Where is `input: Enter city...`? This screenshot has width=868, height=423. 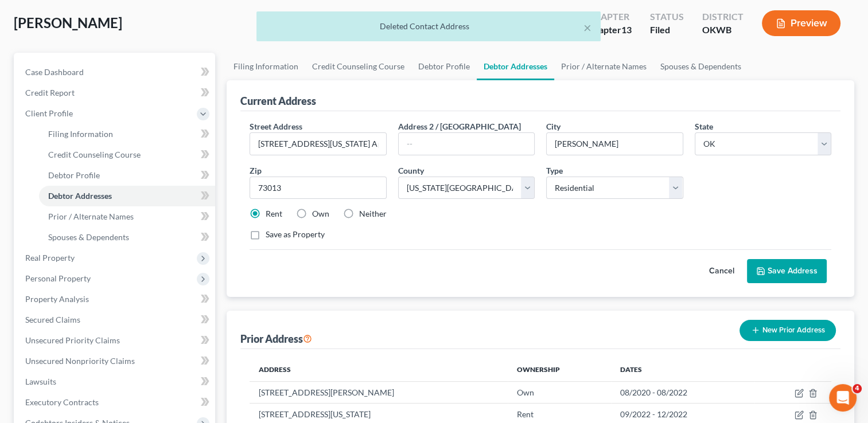
input: Enter city... is located at coordinates (614, 144).